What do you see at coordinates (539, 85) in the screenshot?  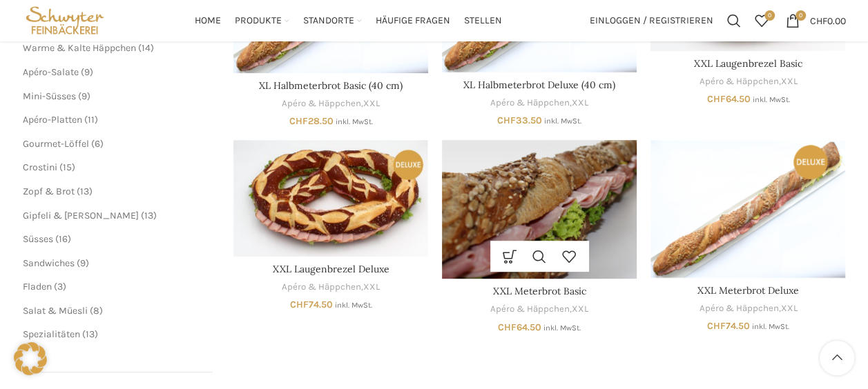 I see `a: XL Halbmeterbrot Deluxe (40 cm)` at bounding box center [539, 85].